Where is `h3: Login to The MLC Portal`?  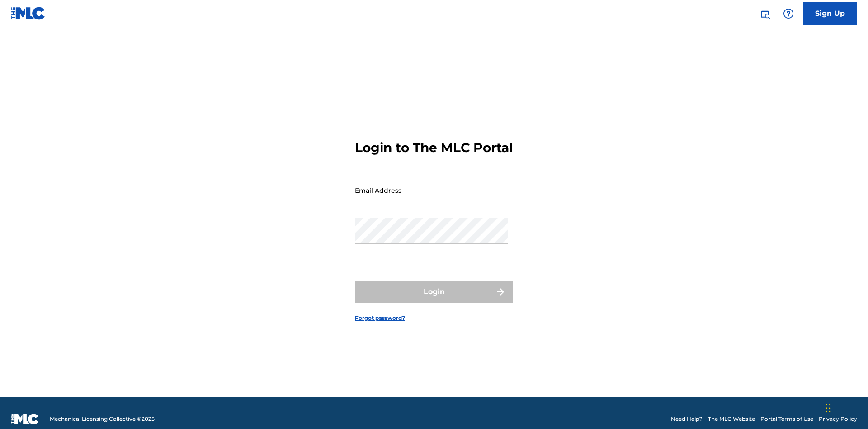
h3: Login to The MLC Portal is located at coordinates (434, 148).